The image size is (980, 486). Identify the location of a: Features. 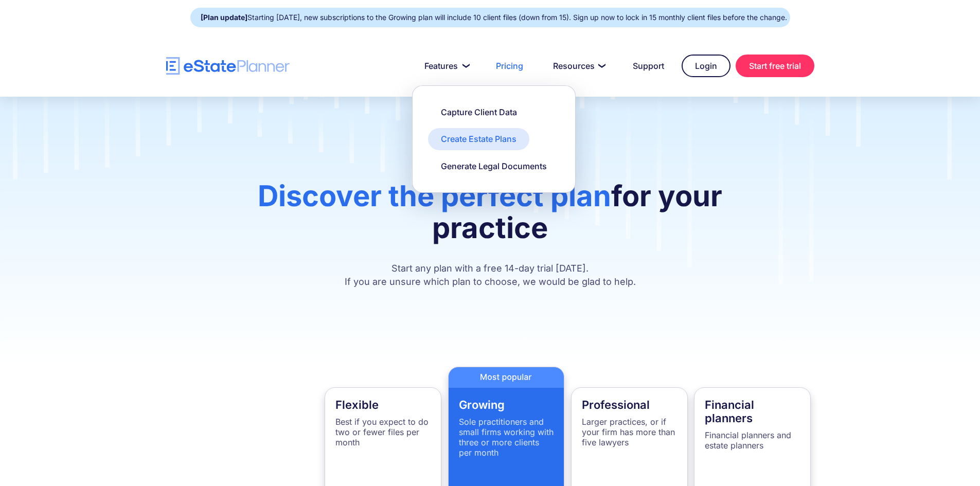
(445, 66).